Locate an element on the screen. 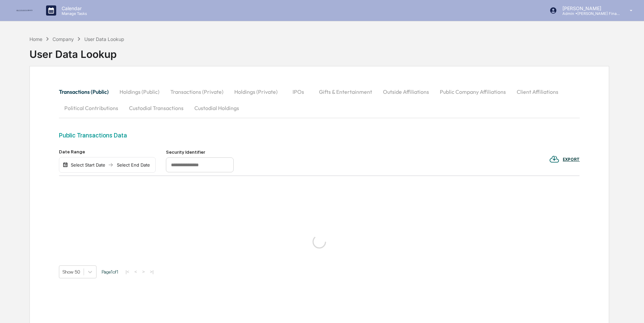 This screenshot has height=323, width=644. img: calendar is located at coordinates (65, 165).